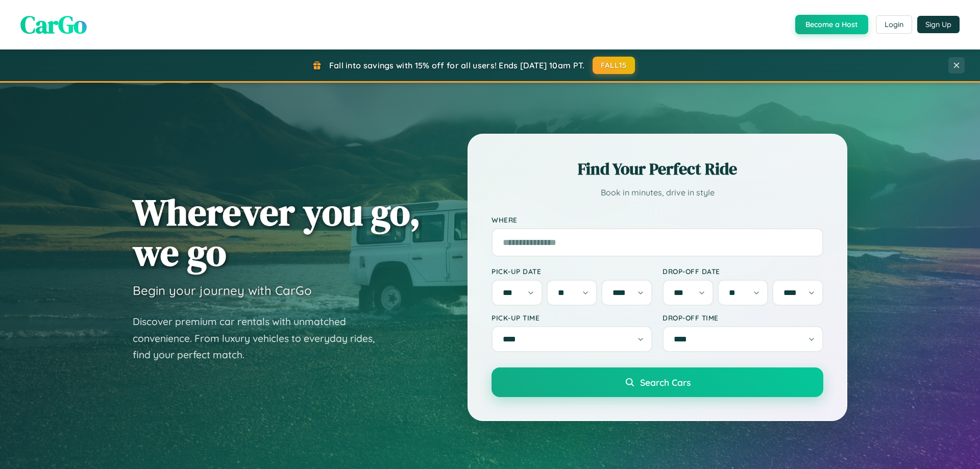 The height and width of the screenshot is (469, 980). Describe the element at coordinates (261, 339) in the screenshot. I see `p: Discover premium car rentals with unmatched convenience. From luxury vehicles to everyday rides, ...` at that location.